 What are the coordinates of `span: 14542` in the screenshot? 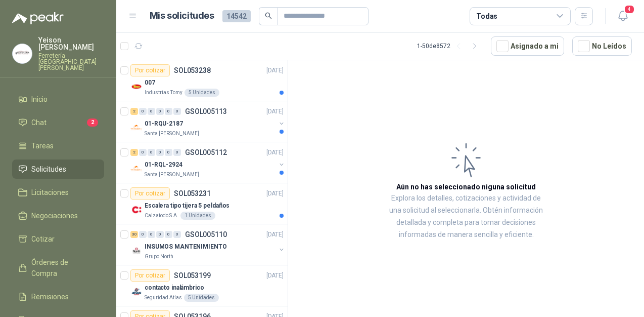 It's located at (236, 16).